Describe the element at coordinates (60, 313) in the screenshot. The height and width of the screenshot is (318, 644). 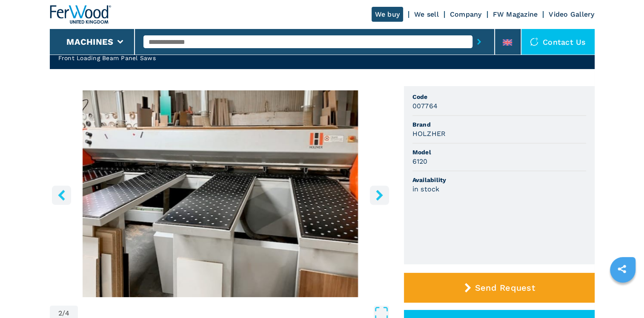
I see `span: 2` at that location.